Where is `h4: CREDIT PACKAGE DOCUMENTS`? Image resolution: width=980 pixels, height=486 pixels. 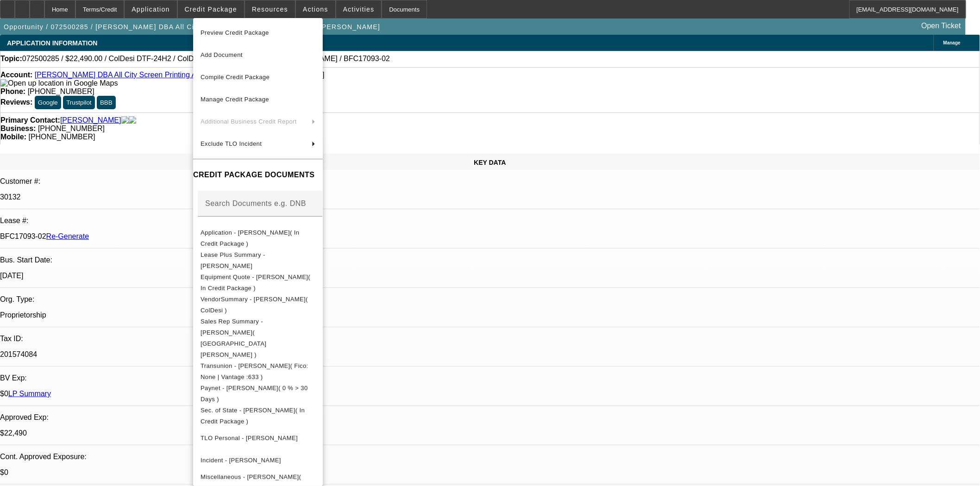
h4: CREDIT PACKAGE DOCUMENTS is located at coordinates (258, 175).